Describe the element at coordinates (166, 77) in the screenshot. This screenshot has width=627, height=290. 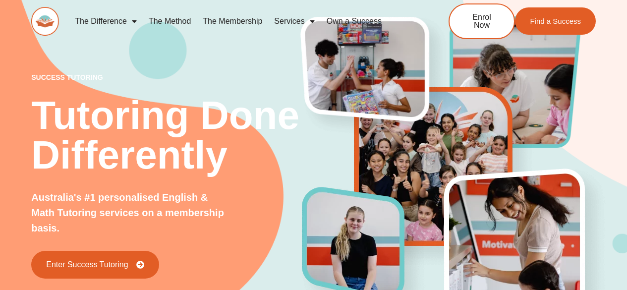
I see `p: success tutoring` at that location.